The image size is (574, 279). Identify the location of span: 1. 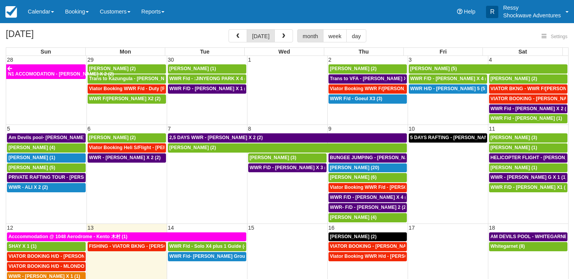
(250, 60).